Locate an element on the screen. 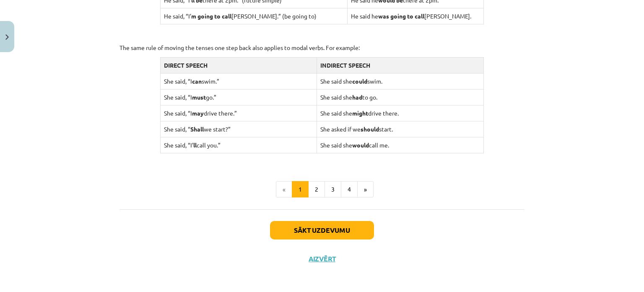  strong: ll is located at coordinates (195, 145).